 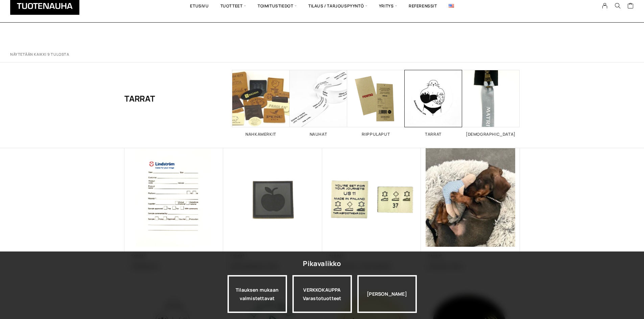 I want to click on h2: Nauhat, so click(x=318, y=134).